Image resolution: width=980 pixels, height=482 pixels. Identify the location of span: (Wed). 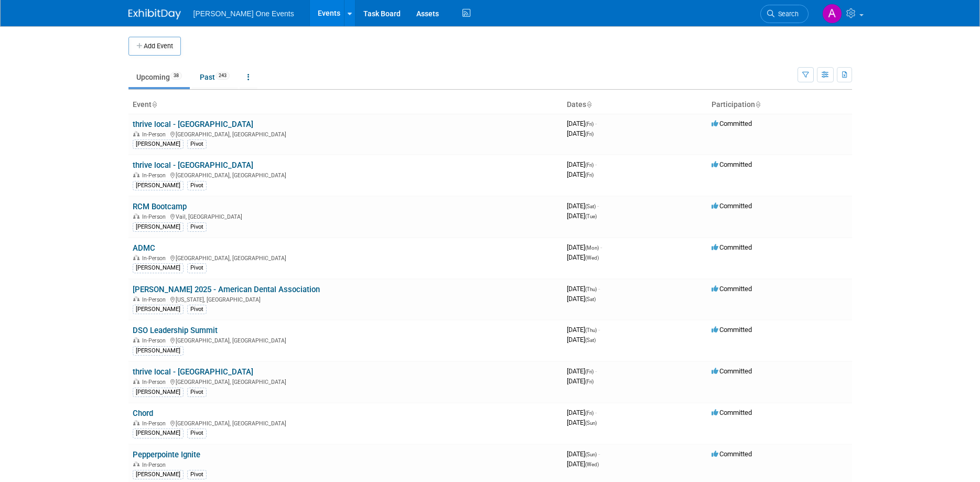
(592, 257).